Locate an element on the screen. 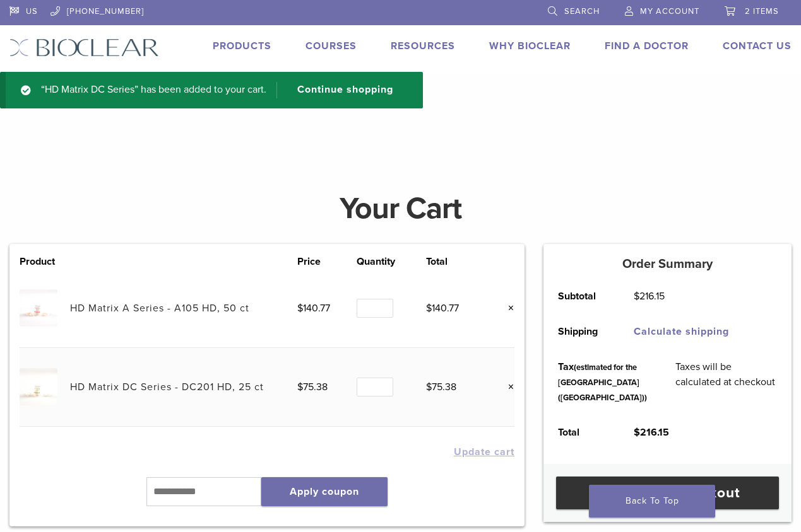 The width and height of the screenshot is (801, 532). td: Taxes will be calculated at checkout is located at coordinates (726, 382).